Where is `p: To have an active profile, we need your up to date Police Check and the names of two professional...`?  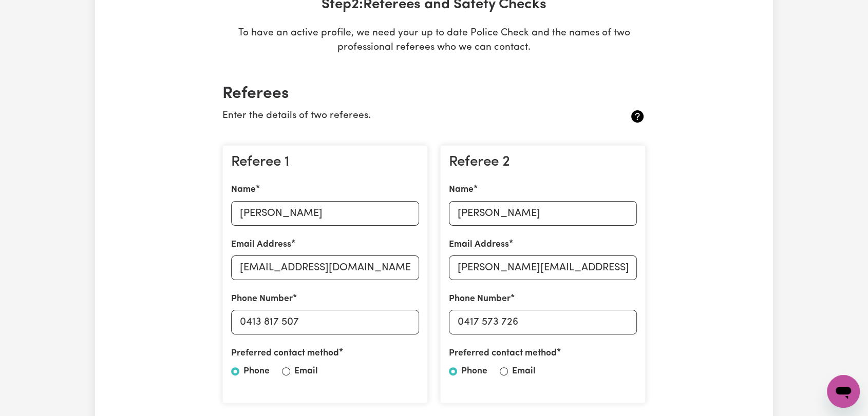
p: To have an active profile, we need your up to date Police Check and the names of two professional... is located at coordinates (434, 41).